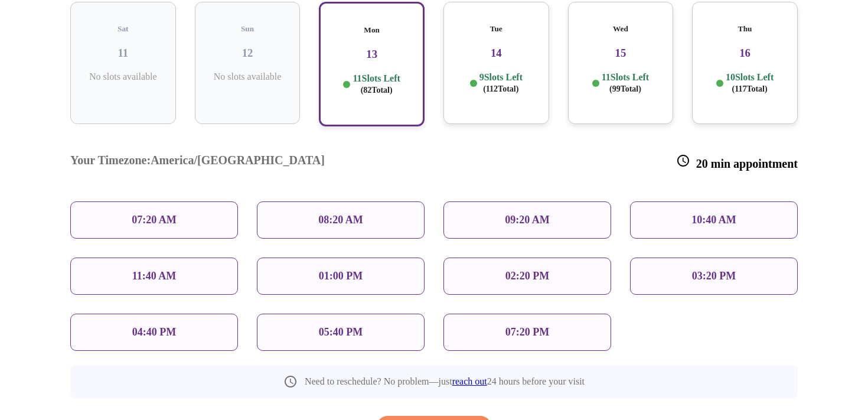 This screenshot has height=420, width=868. What do you see at coordinates (123, 29) in the screenshot?
I see `h5: Sat` at bounding box center [123, 29].